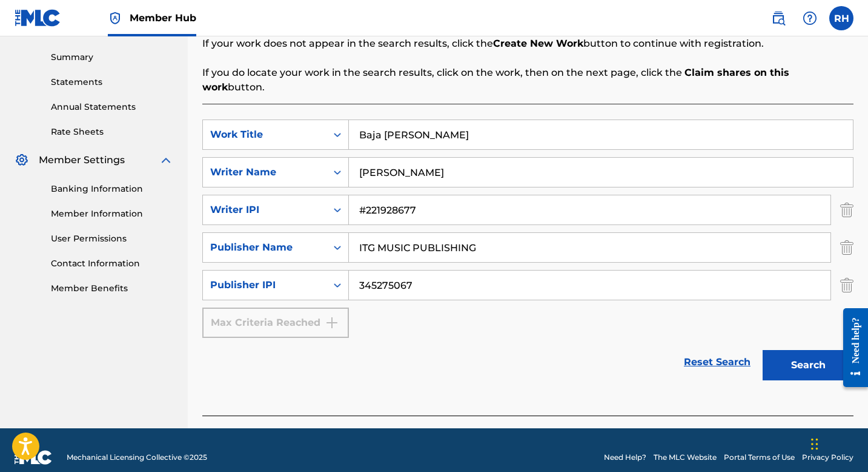 The height and width of the screenshot is (472, 868). I want to click on a: Banking Information, so click(112, 189).